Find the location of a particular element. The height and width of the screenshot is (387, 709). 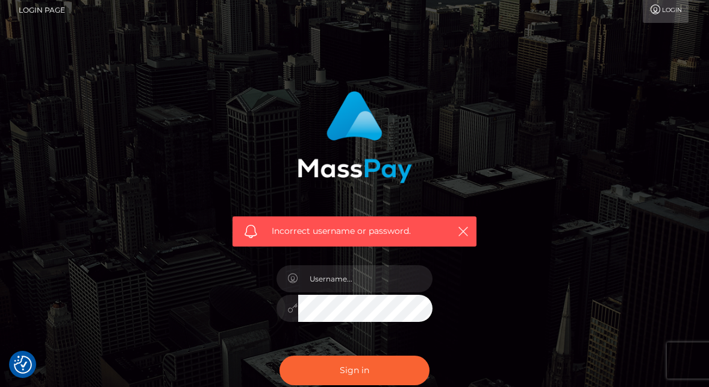

span: Incorrect username or password. is located at coordinates (357, 231).